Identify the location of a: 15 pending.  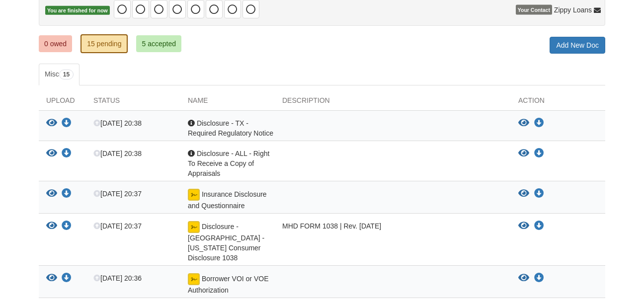
(104, 44).